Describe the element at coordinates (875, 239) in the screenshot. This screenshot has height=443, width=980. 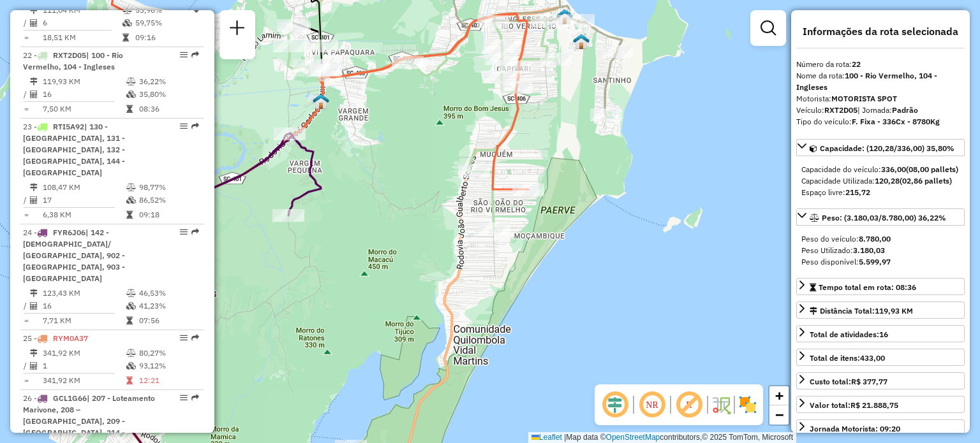
I see `strong: 8.780,00` at that location.